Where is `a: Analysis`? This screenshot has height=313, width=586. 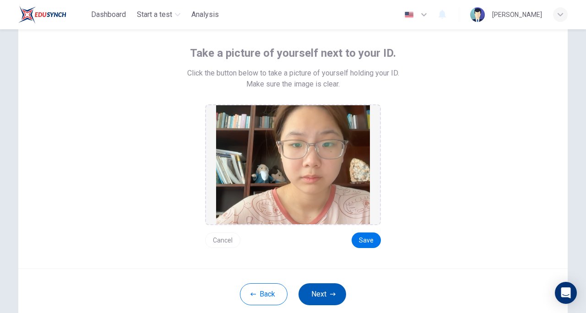
a: Analysis is located at coordinates (205, 15).